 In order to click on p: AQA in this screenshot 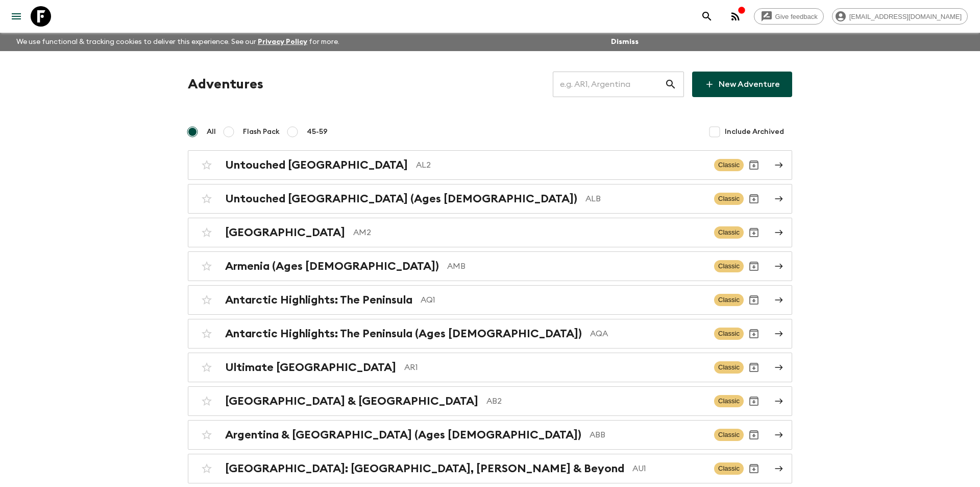, I will do `click(648, 334)`.